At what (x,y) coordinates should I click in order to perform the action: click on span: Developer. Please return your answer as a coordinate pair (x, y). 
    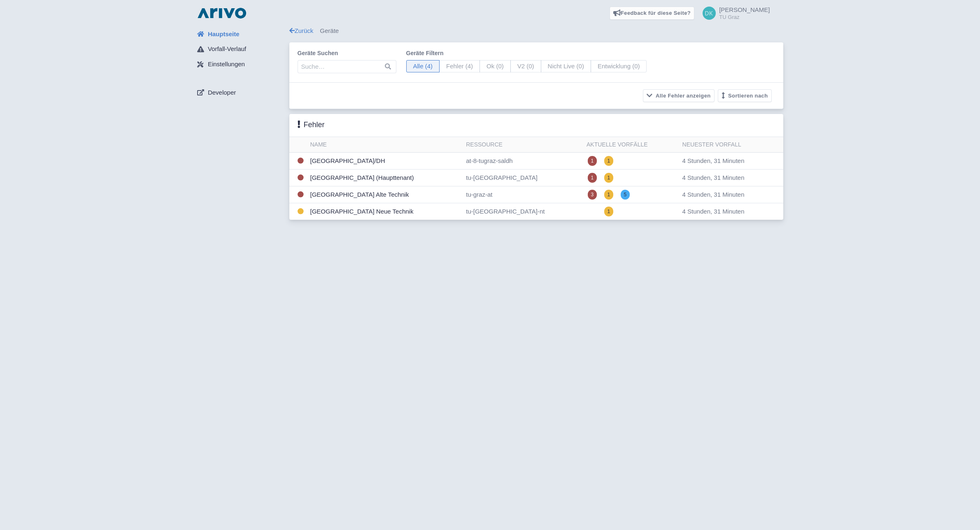
    Looking at the image, I should click on (222, 92).